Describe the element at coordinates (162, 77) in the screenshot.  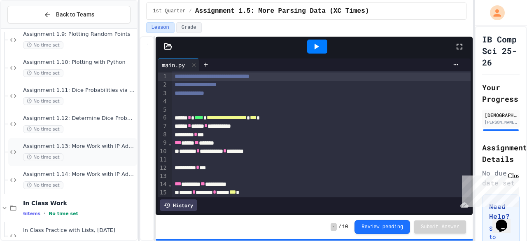
I see `div: 1` at that location.